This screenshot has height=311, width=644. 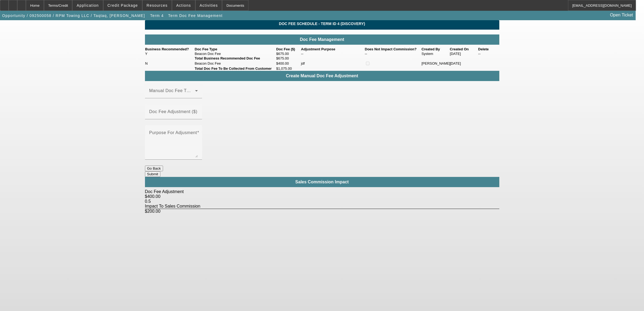 What do you see at coordinates (288, 63) in the screenshot?
I see `td: $400.00` at bounding box center [288, 63].